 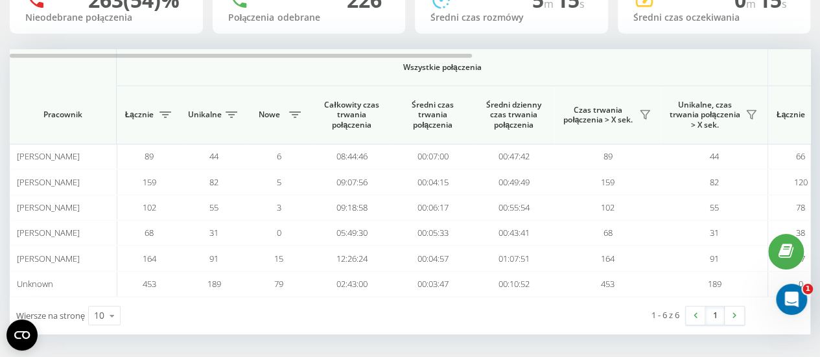 What do you see at coordinates (351, 284) in the screenshot?
I see `td: 02:43:00` at bounding box center [351, 284].